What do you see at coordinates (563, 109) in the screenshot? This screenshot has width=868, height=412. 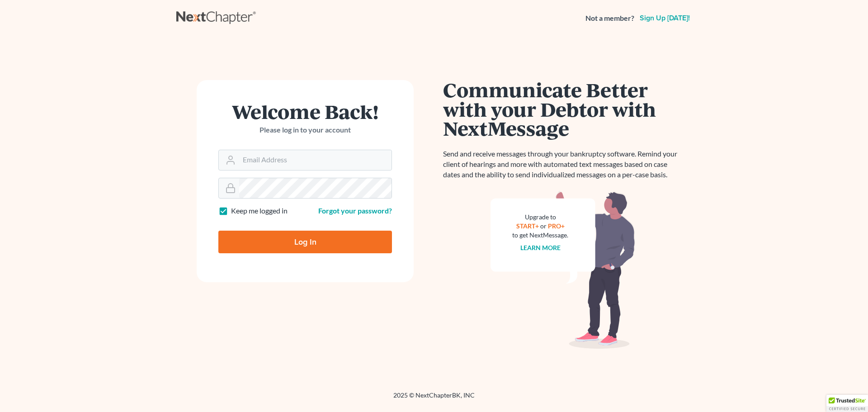 I see `h1: Communicate Better with your Debtor with NextMessage` at bounding box center [563, 109].